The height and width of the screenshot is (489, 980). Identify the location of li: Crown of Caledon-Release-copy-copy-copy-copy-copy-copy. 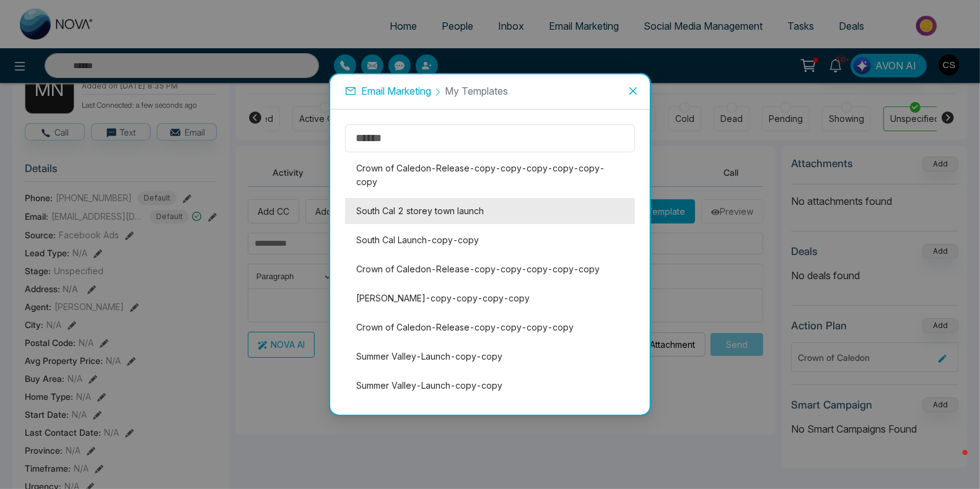
(490, 175).